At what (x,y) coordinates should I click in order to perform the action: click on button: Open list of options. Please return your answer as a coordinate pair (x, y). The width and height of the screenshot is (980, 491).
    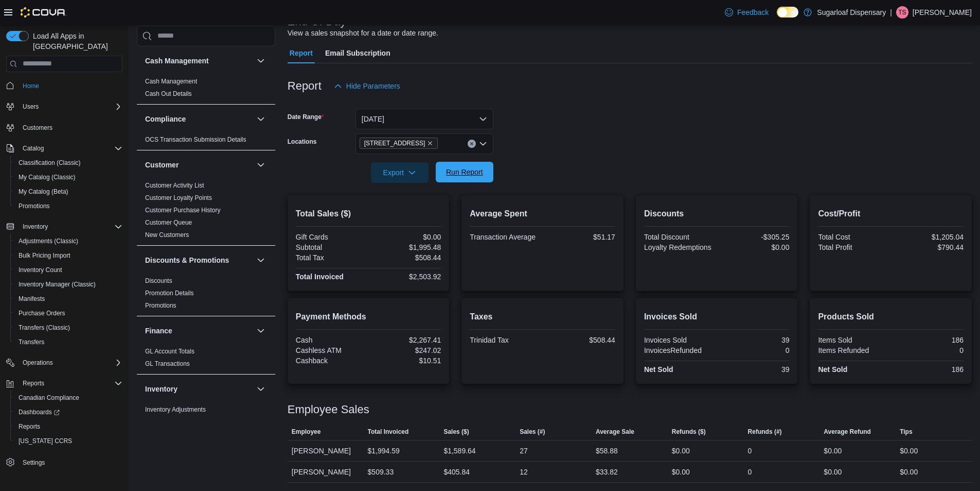
    Looking at the image, I should click on (483, 143).